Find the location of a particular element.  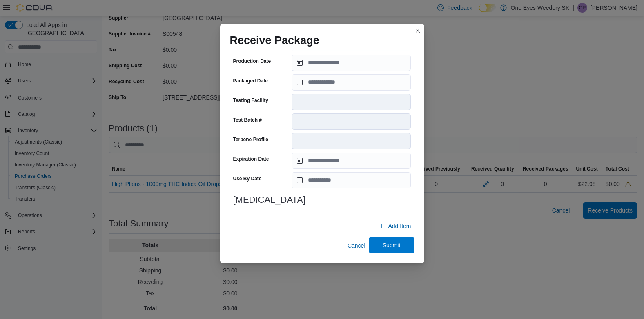

span: Cancel is located at coordinates (357, 245).